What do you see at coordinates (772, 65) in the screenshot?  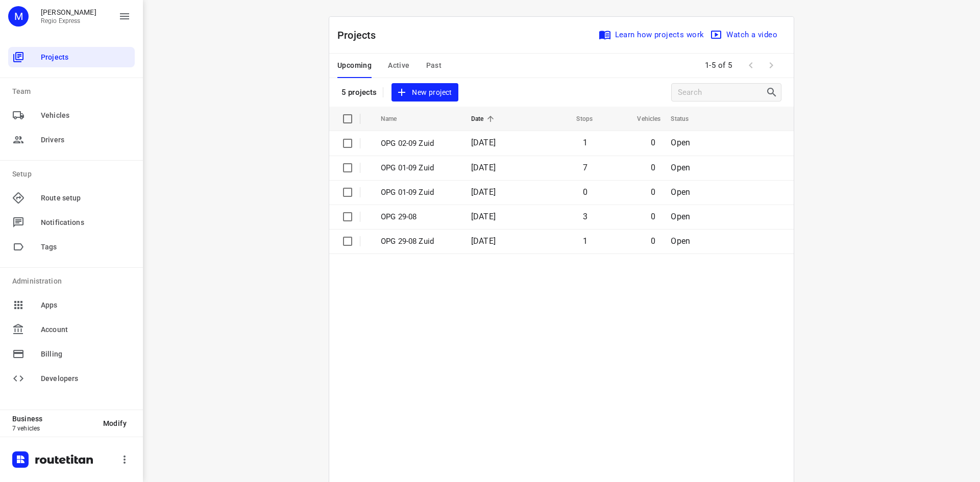 I see `span: Next Page` at bounding box center [772, 65].